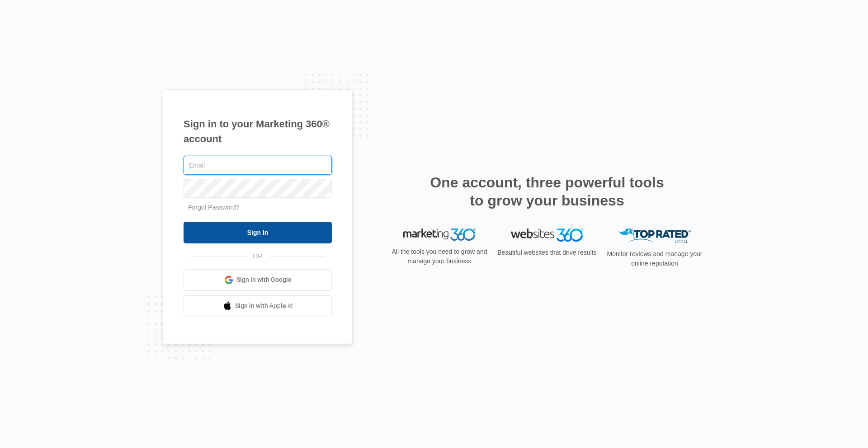  Describe the element at coordinates (547, 235) in the screenshot. I see `img: Websites 360` at that location.